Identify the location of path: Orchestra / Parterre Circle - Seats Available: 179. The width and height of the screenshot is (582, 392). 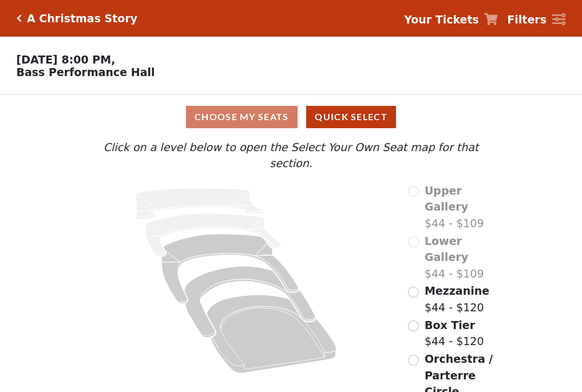
(272, 334).